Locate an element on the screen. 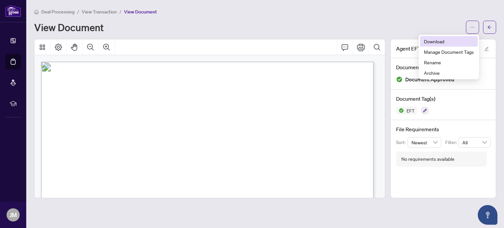 The image size is (504, 228). h4: Document Status is located at coordinates (443, 67).